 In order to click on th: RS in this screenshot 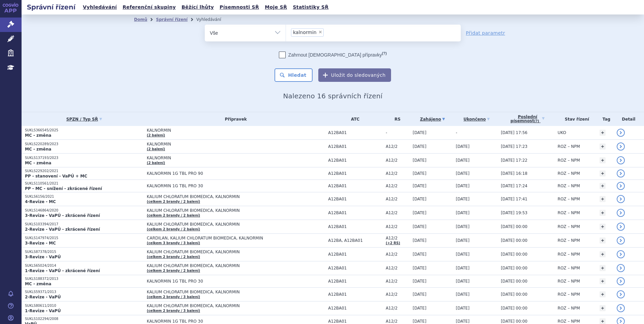, I will do `click(395, 119)`.